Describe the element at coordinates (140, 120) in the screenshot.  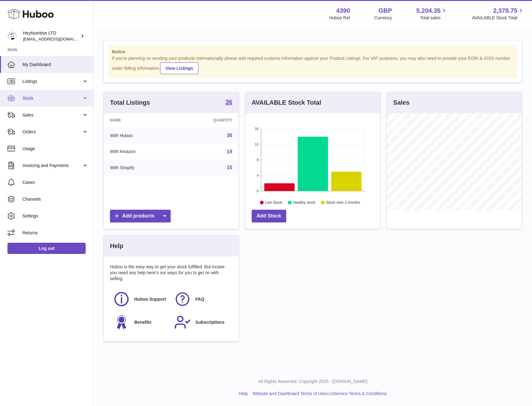
I see `th: Name` at that location.